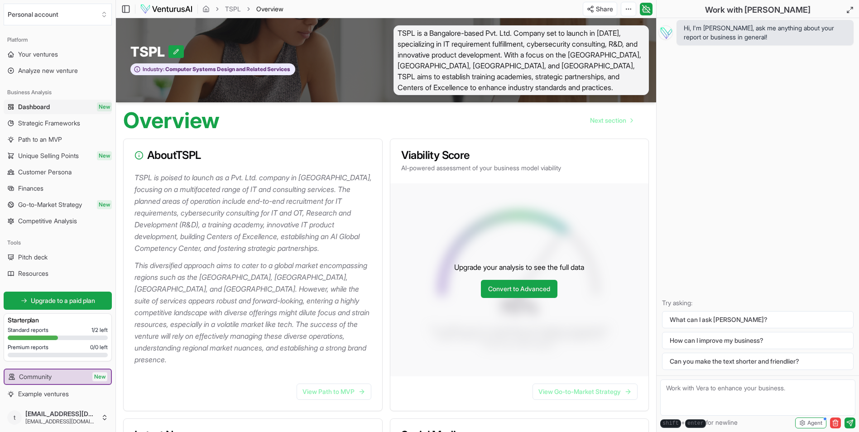  What do you see at coordinates (45, 172) in the screenshot?
I see `span: Customer Persona` at bounding box center [45, 172].